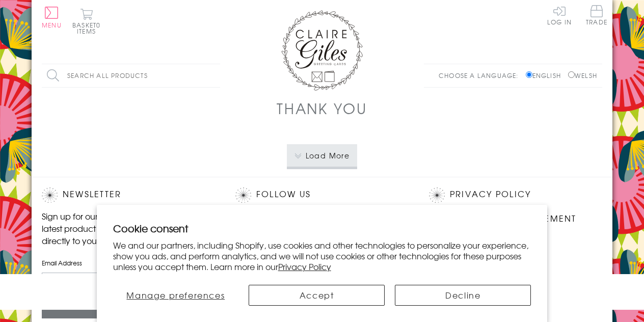  What do you see at coordinates (128, 284) in the screenshot?
I see `input: harry@hogwarts.edu` at bounding box center [128, 284].